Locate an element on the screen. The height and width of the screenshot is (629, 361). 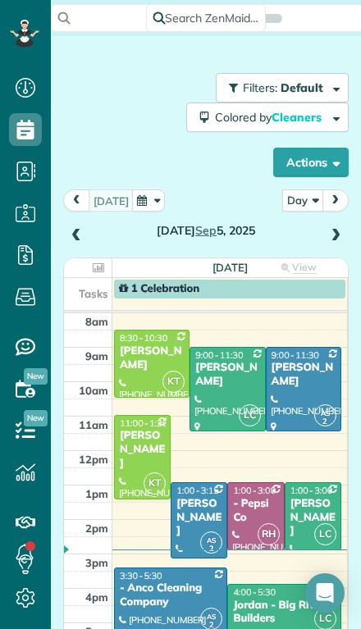
button: Filters: Default is located at coordinates (282, 88).